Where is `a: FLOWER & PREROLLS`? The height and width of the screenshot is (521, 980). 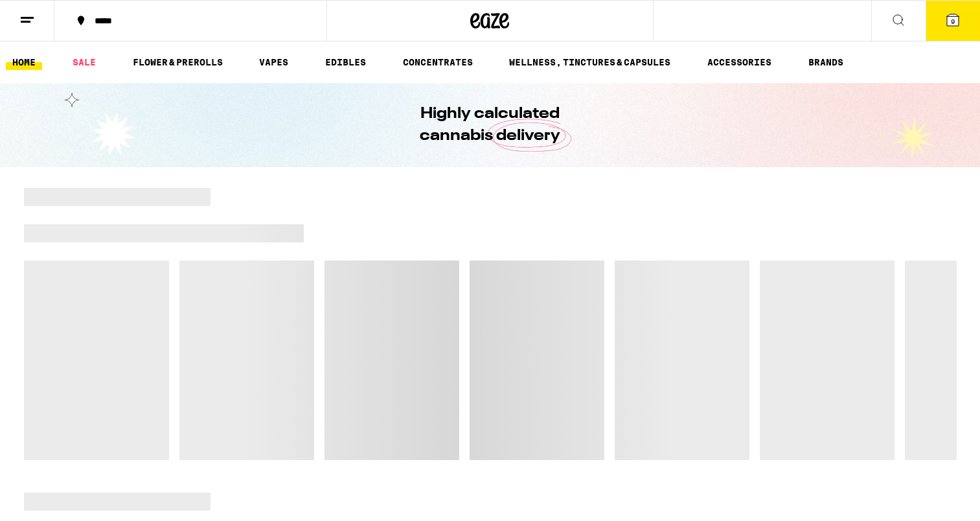
a: FLOWER & PREROLLS is located at coordinates (177, 62).